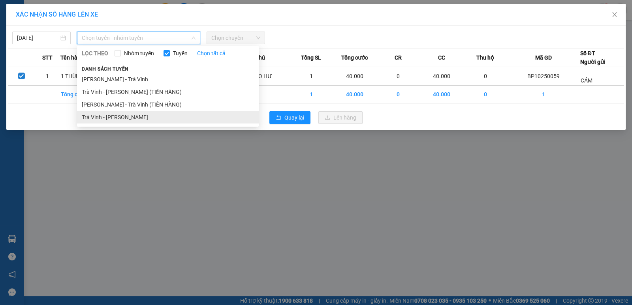 The width and height of the screenshot is (632, 305). What do you see at coordinates (47, 46) in the screenshot?
I see `span: 0969447050 -` at bounding box center [47, 46].